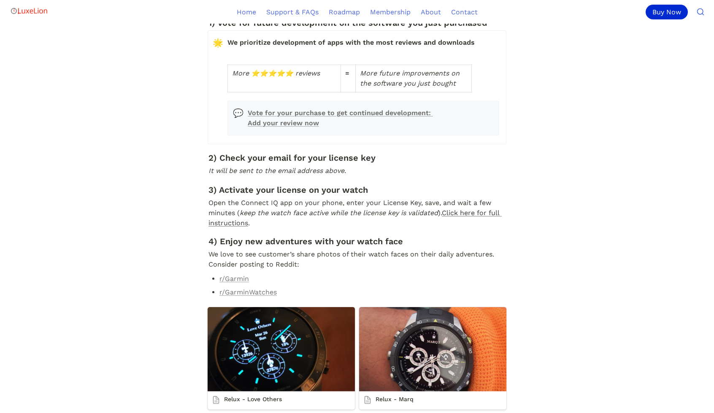  I want to click on em: More future improvements on the software you just bought, so click(411, 78).